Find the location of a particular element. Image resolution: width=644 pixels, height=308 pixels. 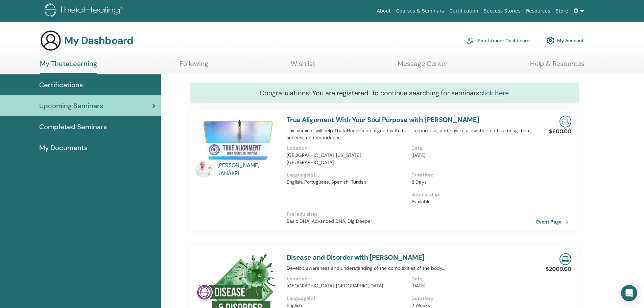

span: Upcoming Seminars is located at coordinates (71, 106).